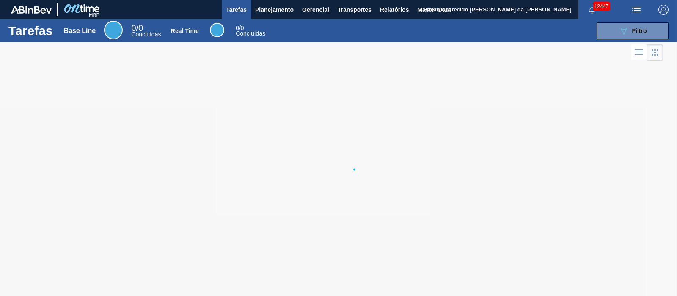  I want to click on img: TNhmsLtSVTkK8tSr43FrP2fwEKptu5GPRR3wAAAABJRU5ErkJggg==, so click(31, 10).